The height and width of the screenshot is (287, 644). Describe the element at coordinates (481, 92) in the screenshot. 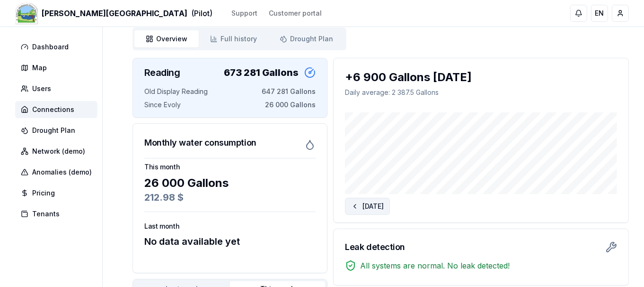

I see `p: Daily average : 2 387.5 Gallons` at that location.